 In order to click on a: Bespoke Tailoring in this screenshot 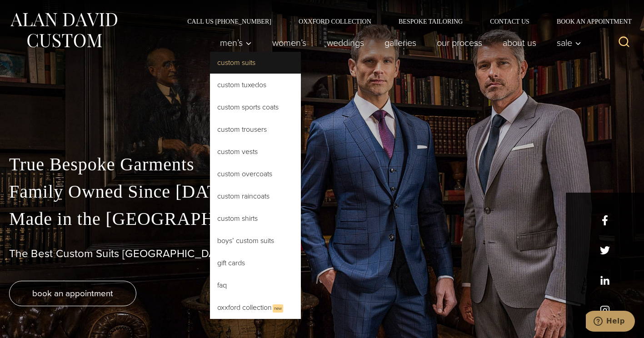, I will do `click(430, 21)`.